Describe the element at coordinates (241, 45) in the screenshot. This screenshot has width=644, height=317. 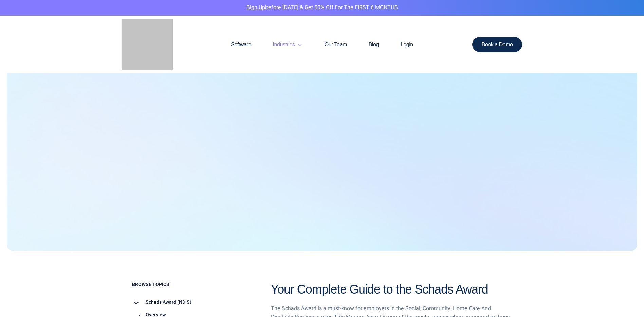
I see `a: Software` at that location.